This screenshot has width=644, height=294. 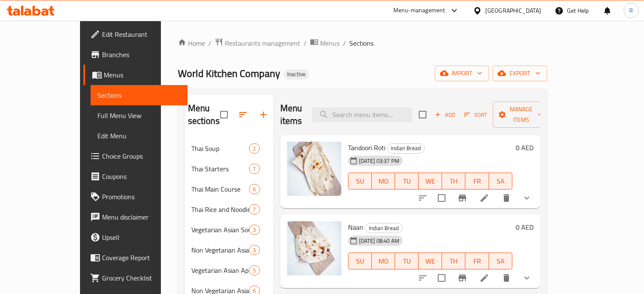 What do you see at coordinates (135, 278) in the screenshot?
I see `a: Grocery Checklist` at bounding box center [135, 278].